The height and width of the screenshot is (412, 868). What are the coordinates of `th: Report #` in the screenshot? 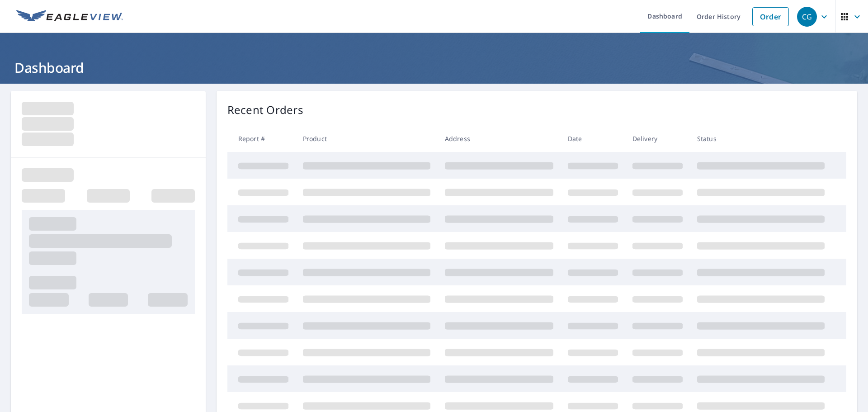 It's located at (261, 138).